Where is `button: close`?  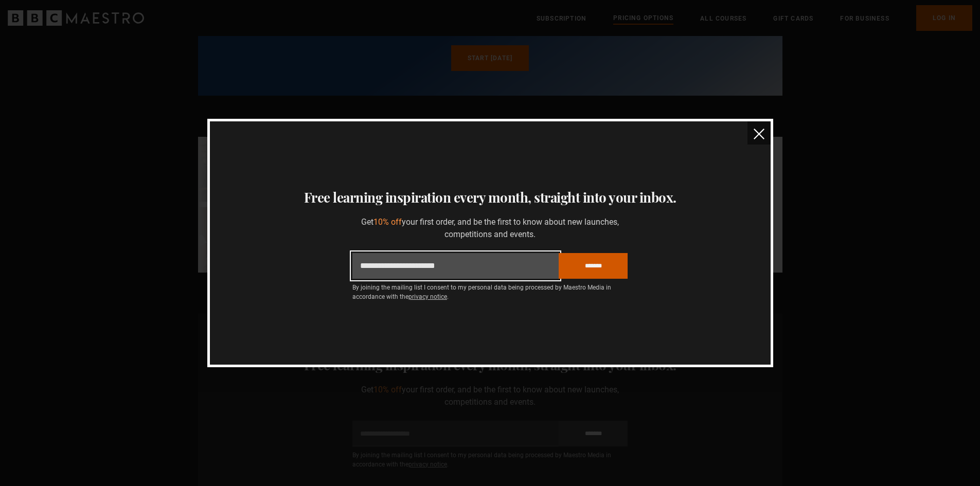
button: close is located at coordinates (758, 133).